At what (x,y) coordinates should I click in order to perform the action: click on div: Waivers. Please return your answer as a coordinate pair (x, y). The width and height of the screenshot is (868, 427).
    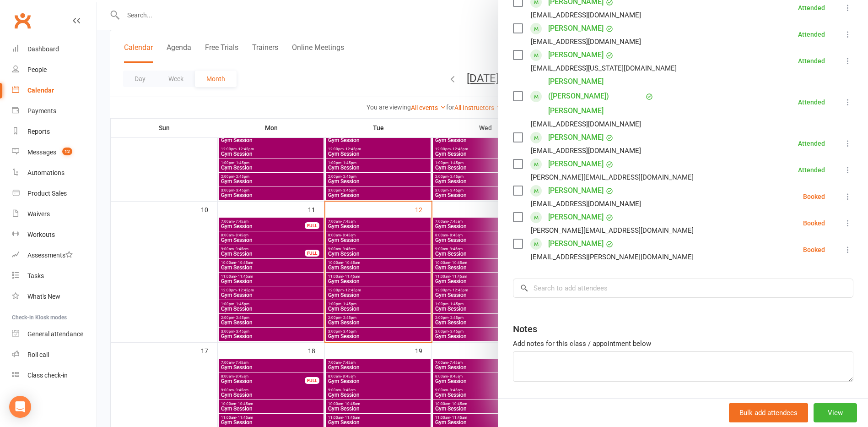
    Looking at the image, I should click on (38, 214).